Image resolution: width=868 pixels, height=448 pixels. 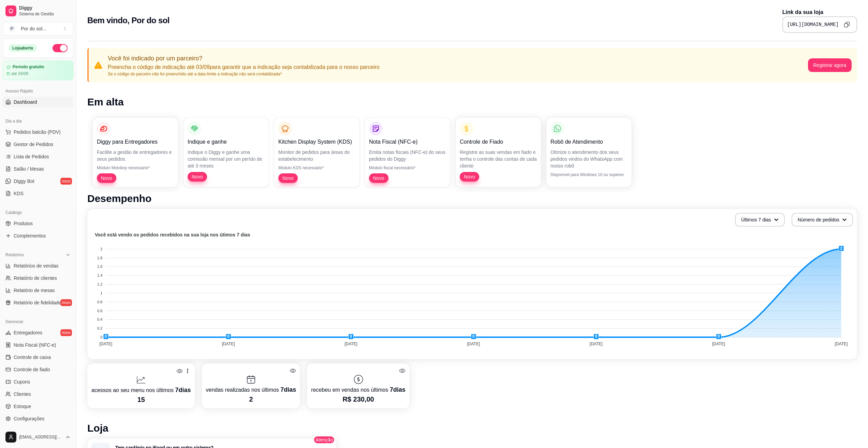 What do you see at coordinates (408, 168) in the screenshot?
I see `p: Módulo fiscal necessário*` at bounding box center [408, 168].